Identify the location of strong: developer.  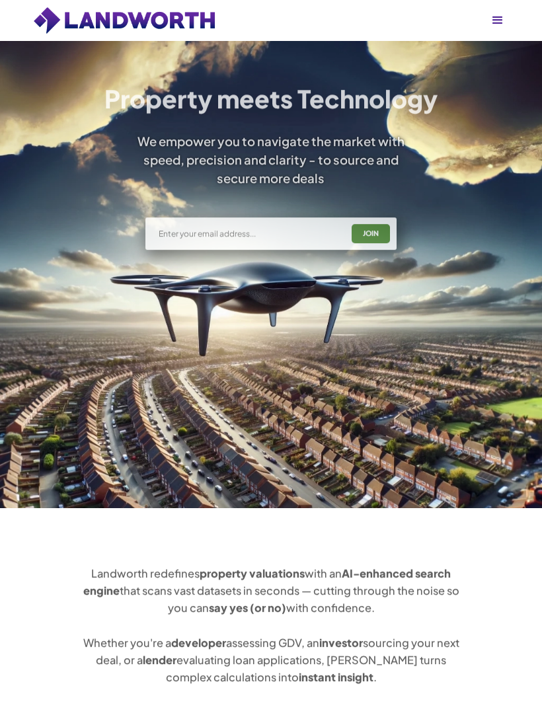
(198, 643).